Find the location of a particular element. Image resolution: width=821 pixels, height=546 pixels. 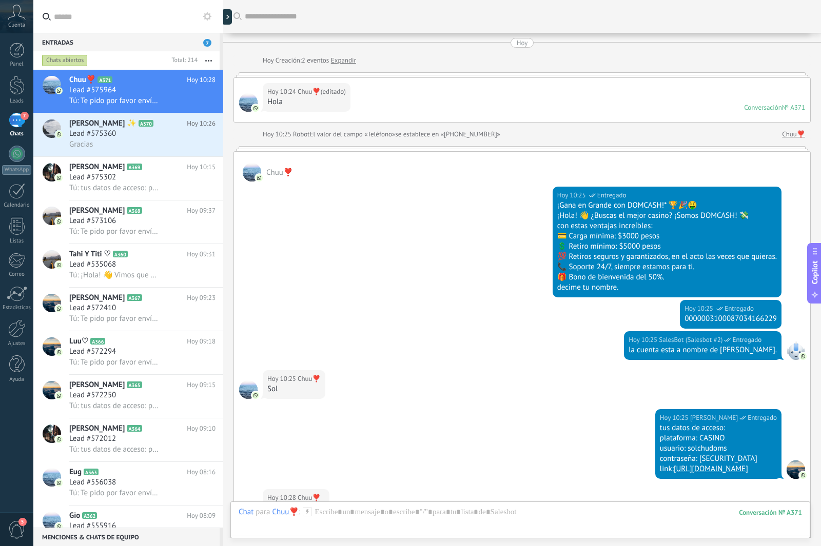

div: 💲 Retiro mínimo: $5000 pesos is located at coordinates (667, 247).